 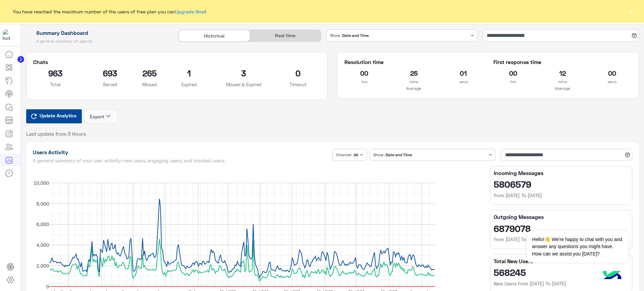 I want to click on h1: Summary Dashboard, so click(x=98, y=32).